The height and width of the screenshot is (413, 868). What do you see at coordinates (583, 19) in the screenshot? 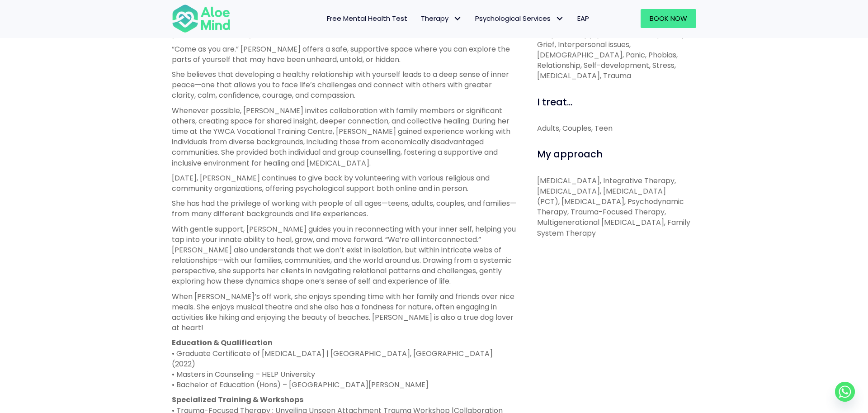
I see `a: EAP` at bounding box center [583, 19].